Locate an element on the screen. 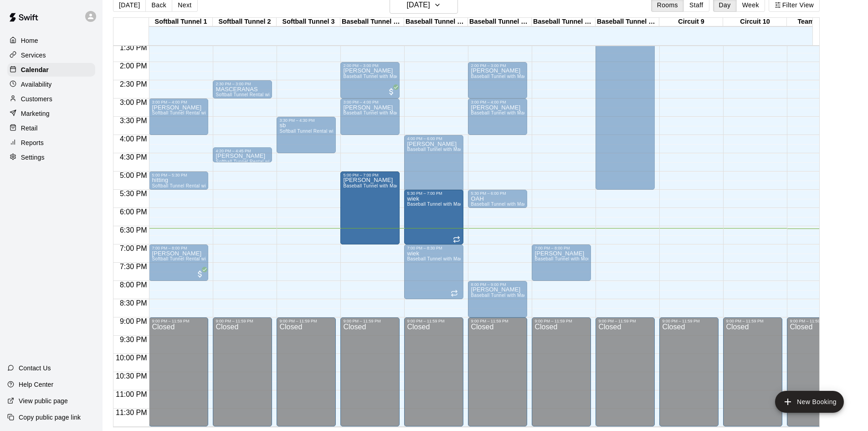 This screenshot has height=431, width=868. p: Retail is located at coordinates (29, 128).